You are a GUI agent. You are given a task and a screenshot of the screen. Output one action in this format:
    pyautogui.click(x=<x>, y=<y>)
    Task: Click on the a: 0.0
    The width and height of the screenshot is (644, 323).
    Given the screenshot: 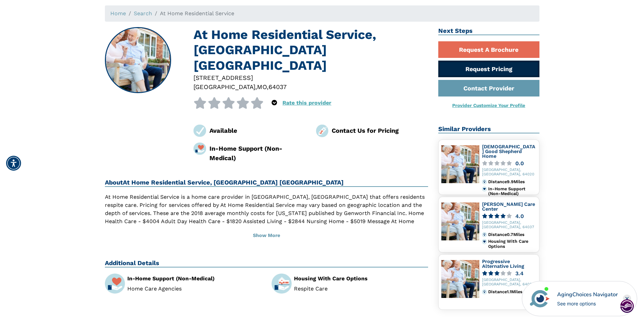 What is the action you would take?
    pyautogui.click(x=509, y=163)
    